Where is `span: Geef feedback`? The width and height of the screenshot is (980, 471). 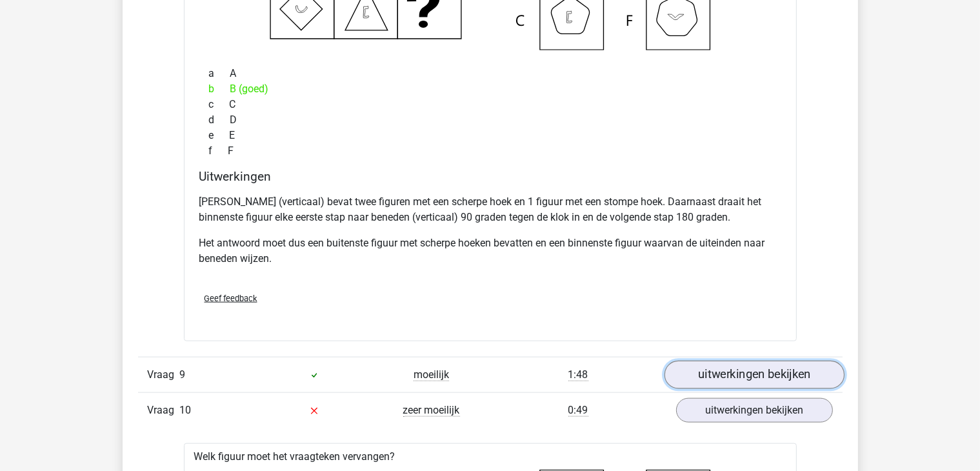 span: Geef feedback is located at coordinates (231, 298).